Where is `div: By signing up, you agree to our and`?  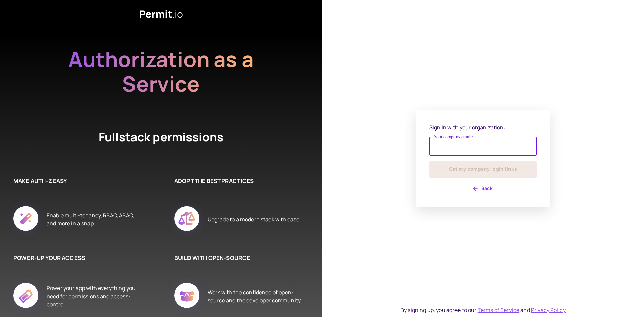 div: By signing up, you agree to our and is located at coordinates (483, 310).